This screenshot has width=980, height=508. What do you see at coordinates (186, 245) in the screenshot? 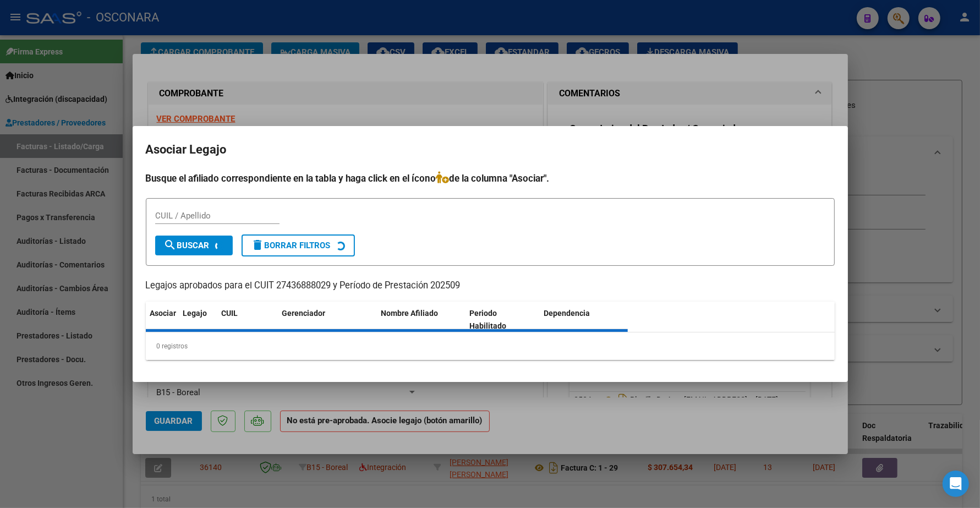
I see `span: Buscar` at bounding box center [186, 245].